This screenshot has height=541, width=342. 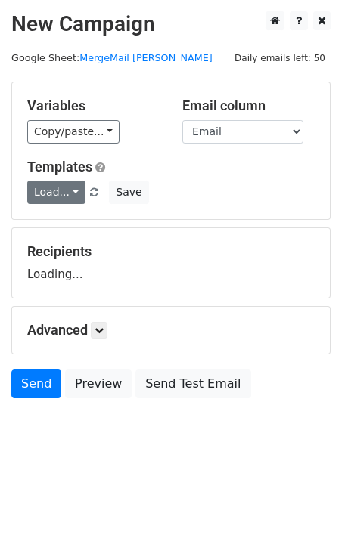 What do you see at coordinates (98, 384) in the screenshot?
I see `a: Preview` at bounding box center [98, 384].